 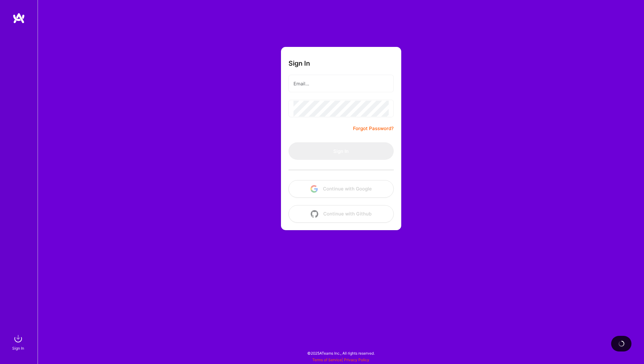 I want to click on img: logo, so click(x=19, y=18).